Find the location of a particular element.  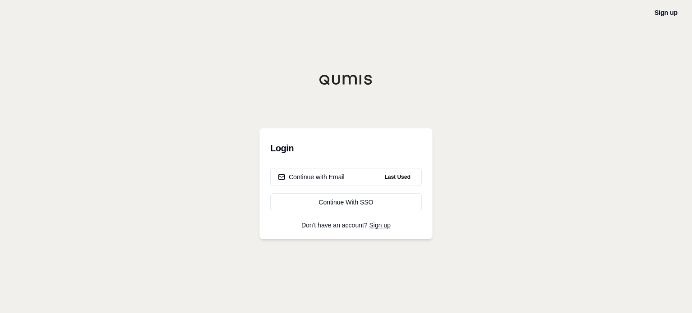

h3: Login is located at coordinates (346, 148).